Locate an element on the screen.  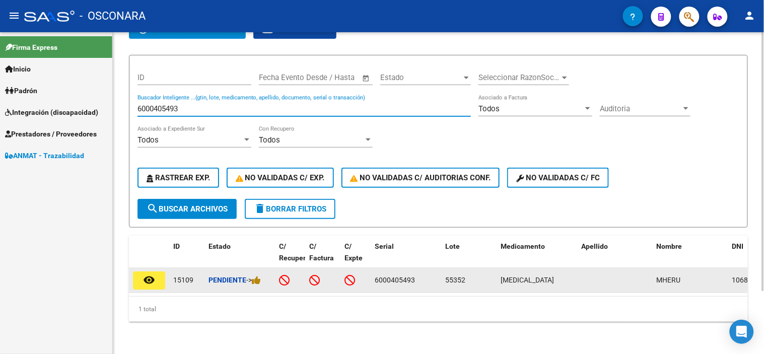
span: DNI is located at coordinates (738, 246).